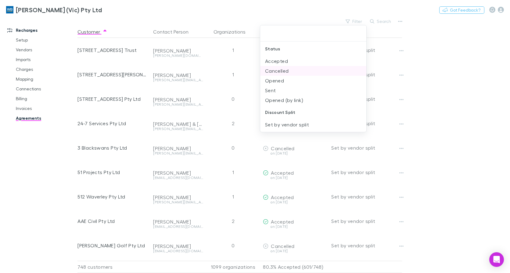  I want to click on li: Sent, so click(313, 90).